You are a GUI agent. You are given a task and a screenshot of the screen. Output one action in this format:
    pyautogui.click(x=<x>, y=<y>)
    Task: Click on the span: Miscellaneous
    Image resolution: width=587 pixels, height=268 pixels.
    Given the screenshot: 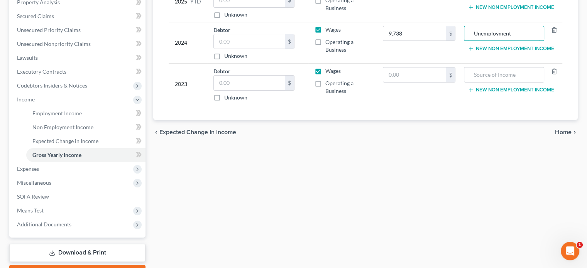 What is the action you would take?
    pyautogui.click(x=34, y=183)
    